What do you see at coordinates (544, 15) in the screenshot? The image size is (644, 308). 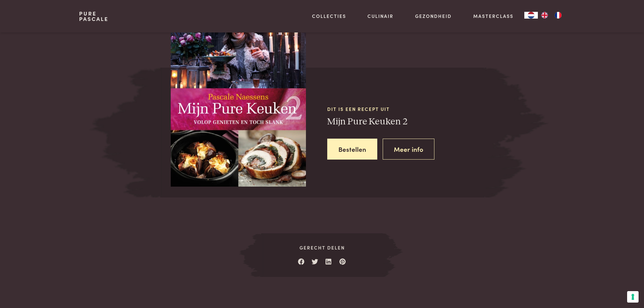 I see `aside: Language selected: Nederlands` at bounding box center [544, 15].